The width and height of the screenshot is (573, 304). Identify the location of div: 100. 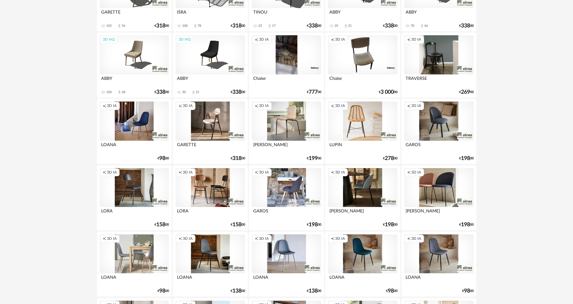
(185, 26).